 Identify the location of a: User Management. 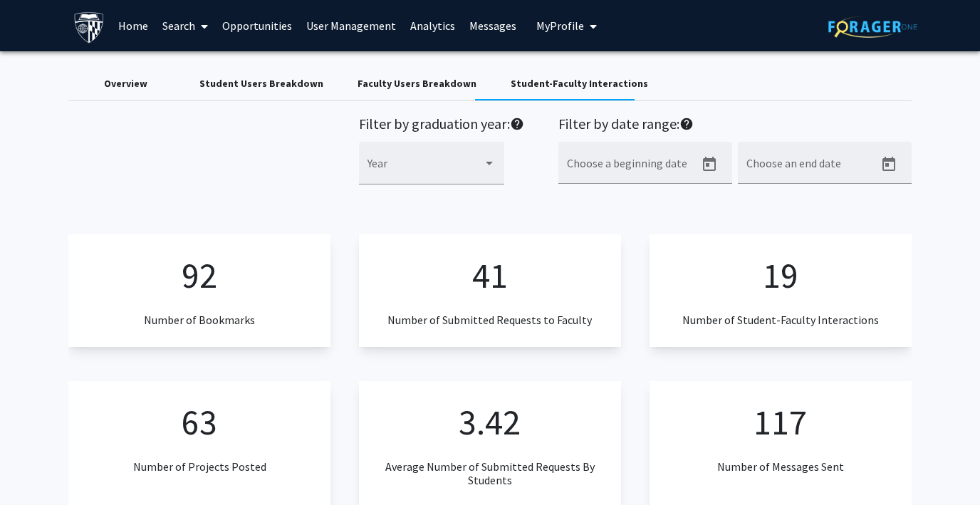
(351, 26).